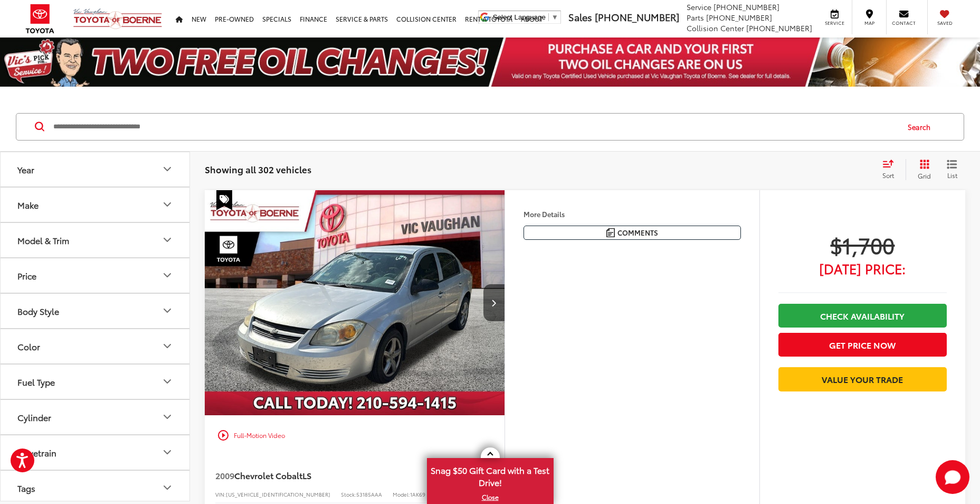 The image size is (980, 504). I want to click on button: CylinderCylinder, so click(95, 417).